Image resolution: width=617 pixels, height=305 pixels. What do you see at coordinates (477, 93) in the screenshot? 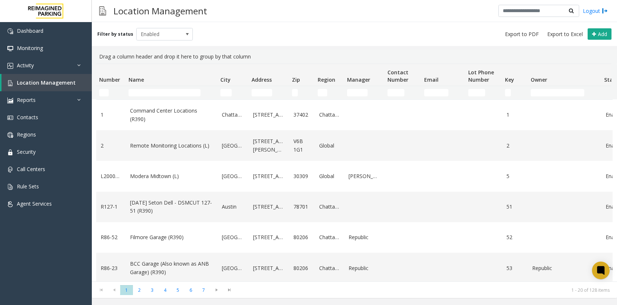
I see `input: Lot Phone Number Filter` at bounding box center [477, 93].